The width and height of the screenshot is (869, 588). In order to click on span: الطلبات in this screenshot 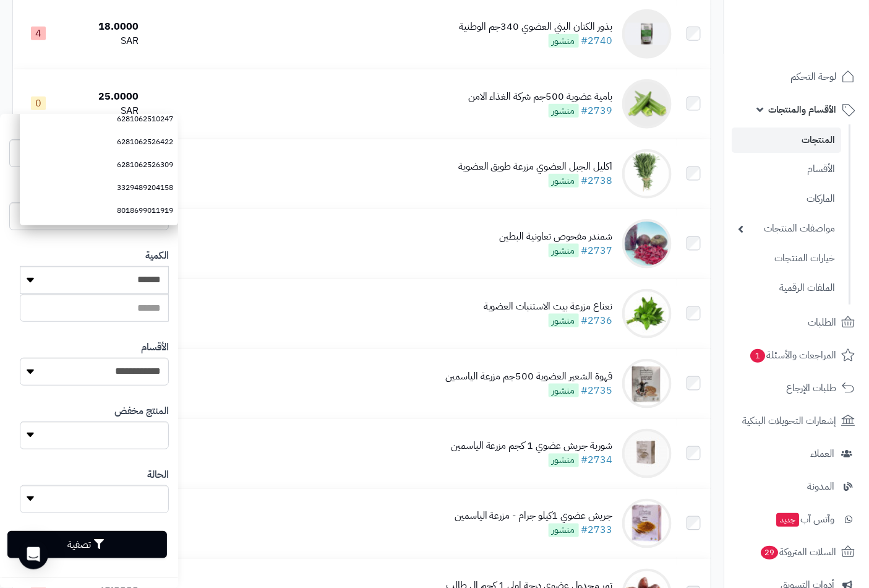, I will do `click(822, 322)`.